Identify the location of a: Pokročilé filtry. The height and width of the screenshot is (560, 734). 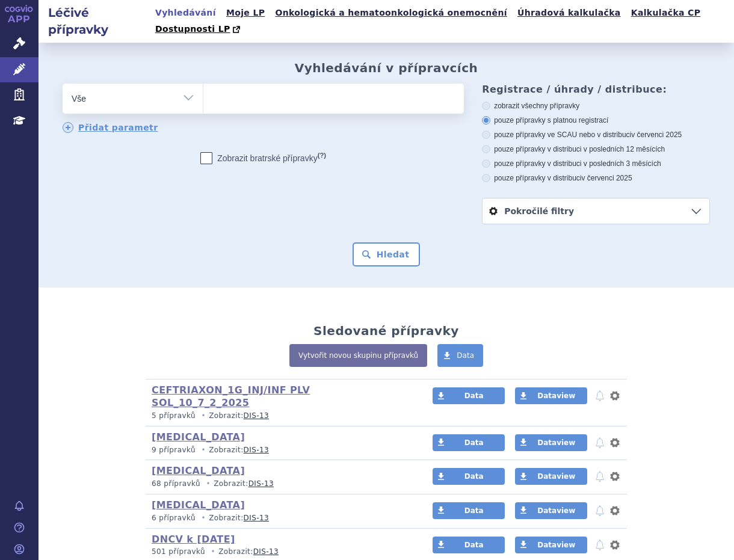
(595, 211).